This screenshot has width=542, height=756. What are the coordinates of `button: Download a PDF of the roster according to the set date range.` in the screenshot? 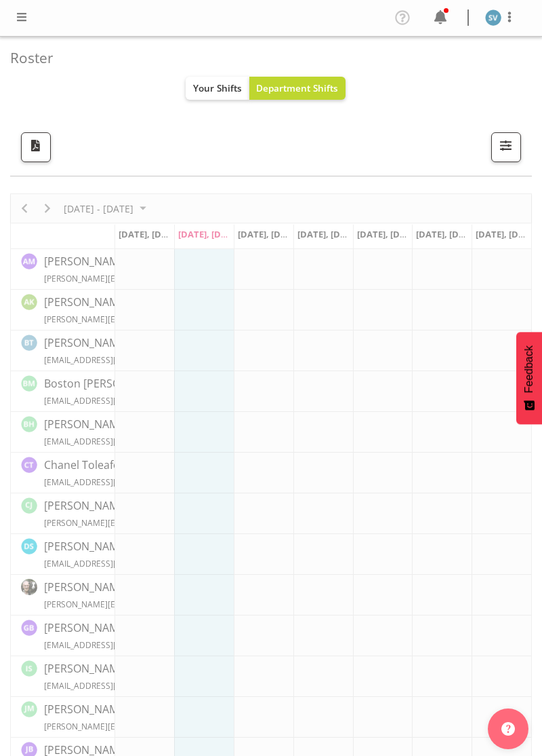 It's located at (36, 147).